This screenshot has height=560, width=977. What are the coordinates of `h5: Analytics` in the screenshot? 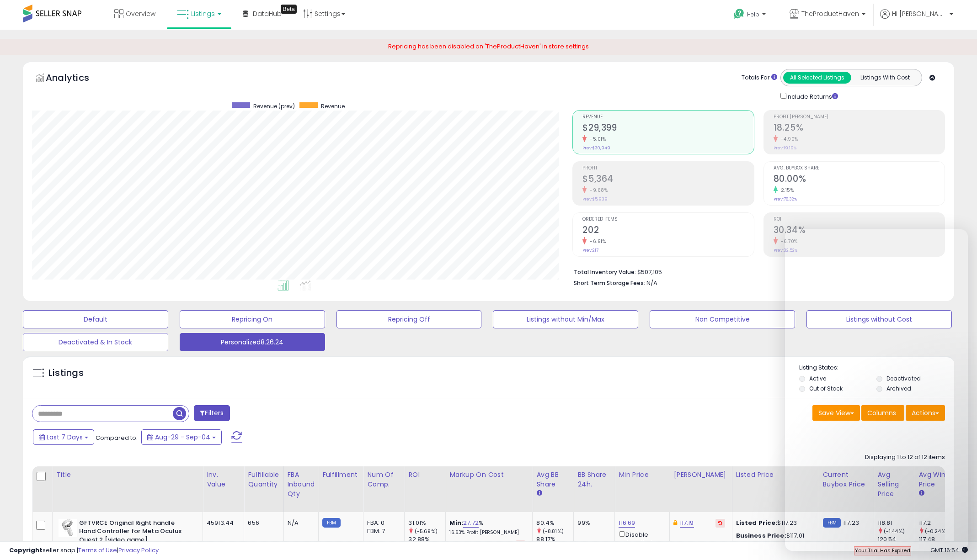 It's located at (77, 78).